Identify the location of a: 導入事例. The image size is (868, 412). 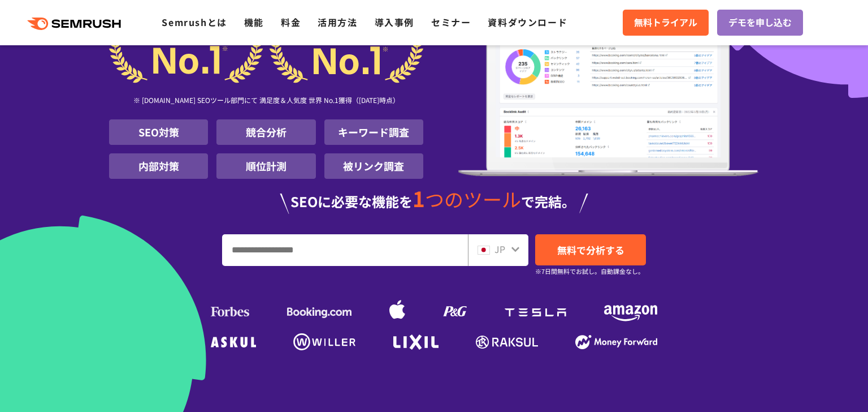
(394, 22).